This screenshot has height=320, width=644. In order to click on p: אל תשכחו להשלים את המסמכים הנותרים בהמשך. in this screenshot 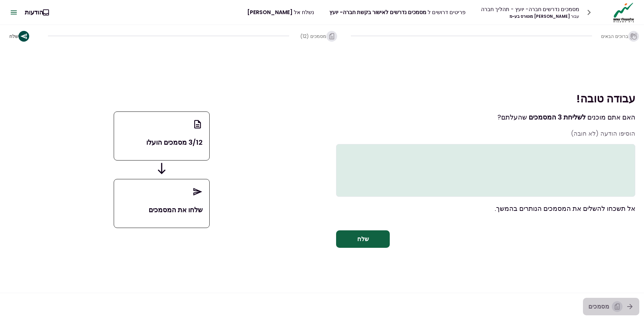, I will do `click(486, 209)`.